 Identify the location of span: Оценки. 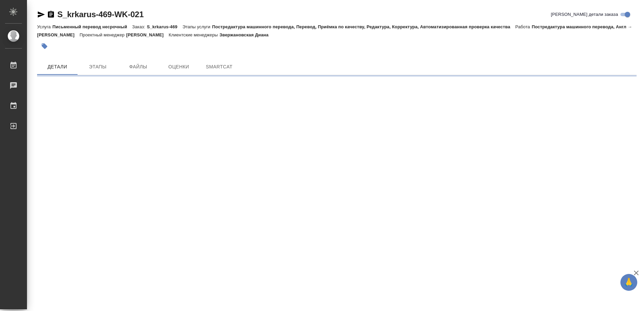
(178, 67).